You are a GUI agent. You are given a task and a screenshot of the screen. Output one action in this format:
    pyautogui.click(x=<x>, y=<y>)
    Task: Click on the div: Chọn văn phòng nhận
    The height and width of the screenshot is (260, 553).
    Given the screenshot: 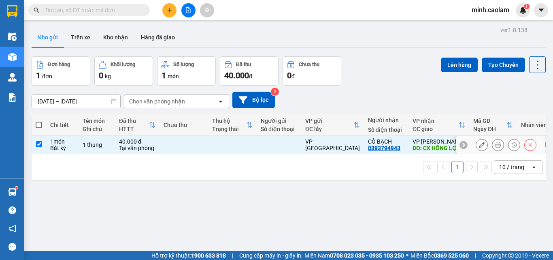 What is the action you would take?
    pyautogui.click(x=157, y=101)
    